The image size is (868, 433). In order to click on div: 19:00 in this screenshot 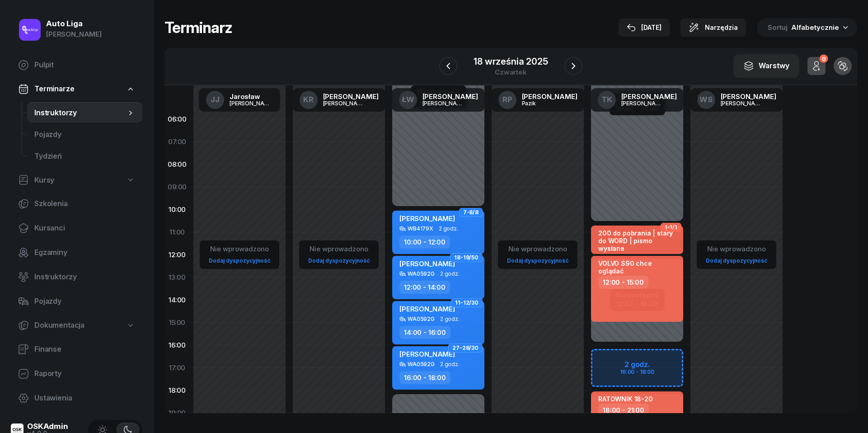, I will do `click(177, 413)`.